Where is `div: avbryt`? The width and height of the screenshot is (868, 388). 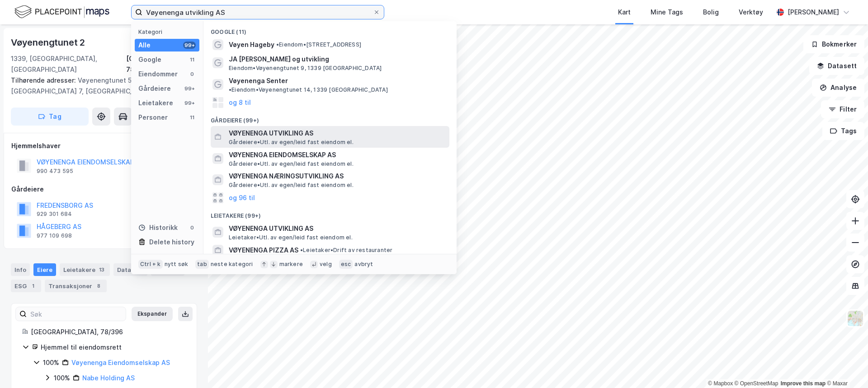
div: avbryt is located at coordinates (363, 265).